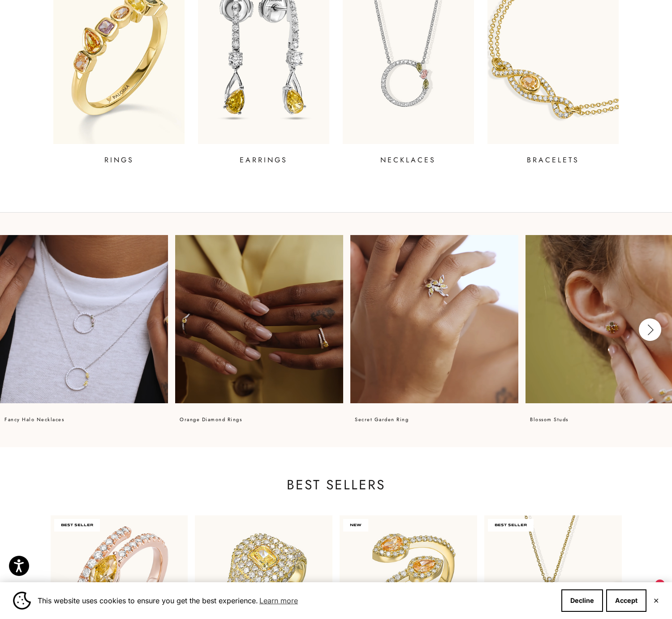  I want to click on p: blossom studs, so click(549, 419).